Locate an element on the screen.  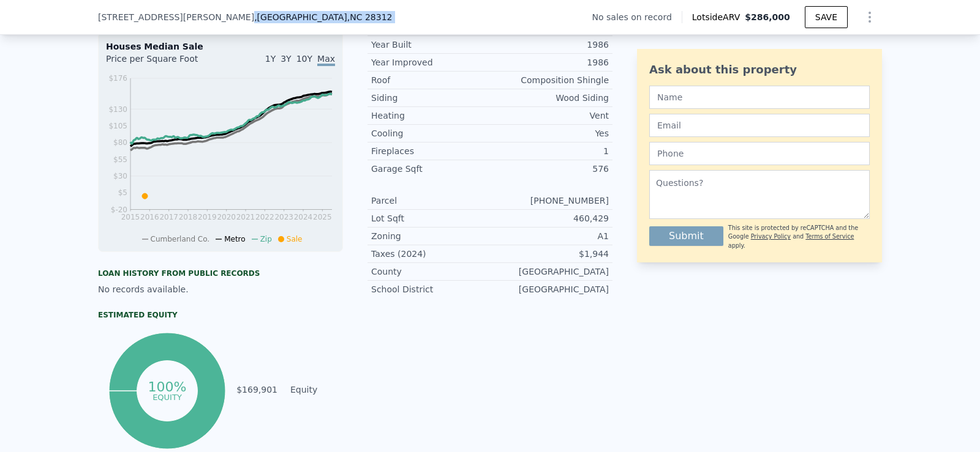
tspan: 2015 is located at coordinates (130, 217).